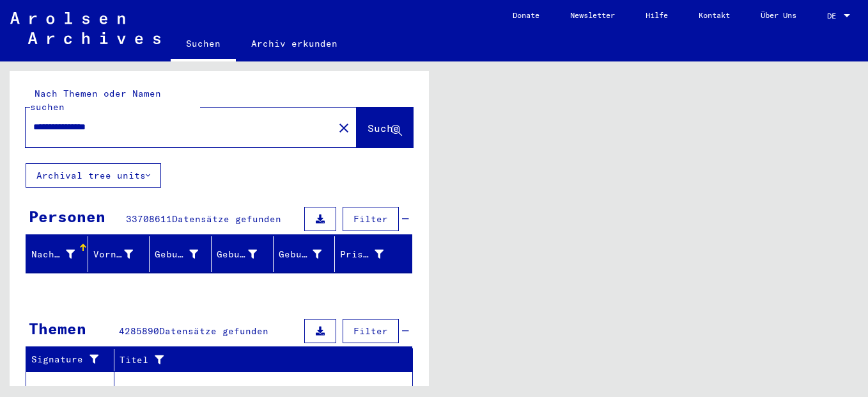 The image size is (868, 397). What do you see at coordinates (242, 254) in the screenshot?
I see `mat-header-cell: Geburt‏` at bounding box center [242, 254].